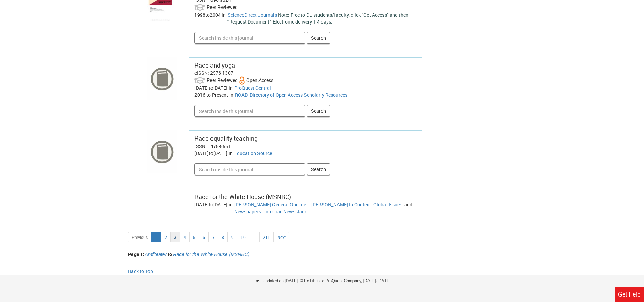 Image resolution: width=644 pixels, height=302 pixels. Describe the element at coordinates (253, 15) in the screenshot. I see `a: Go to ScienceDirect Journals` at that location.